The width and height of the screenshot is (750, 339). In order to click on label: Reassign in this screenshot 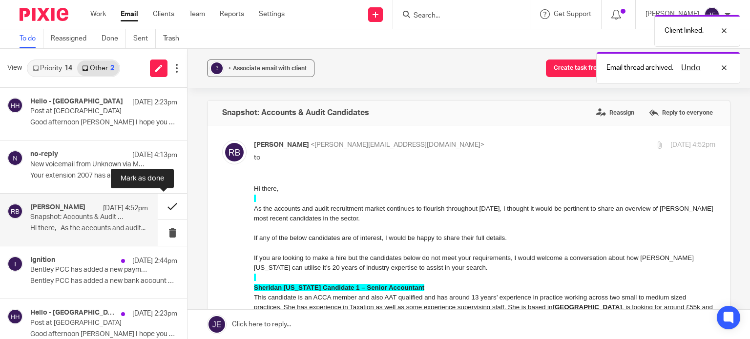, I will do `click(615, 113)`.